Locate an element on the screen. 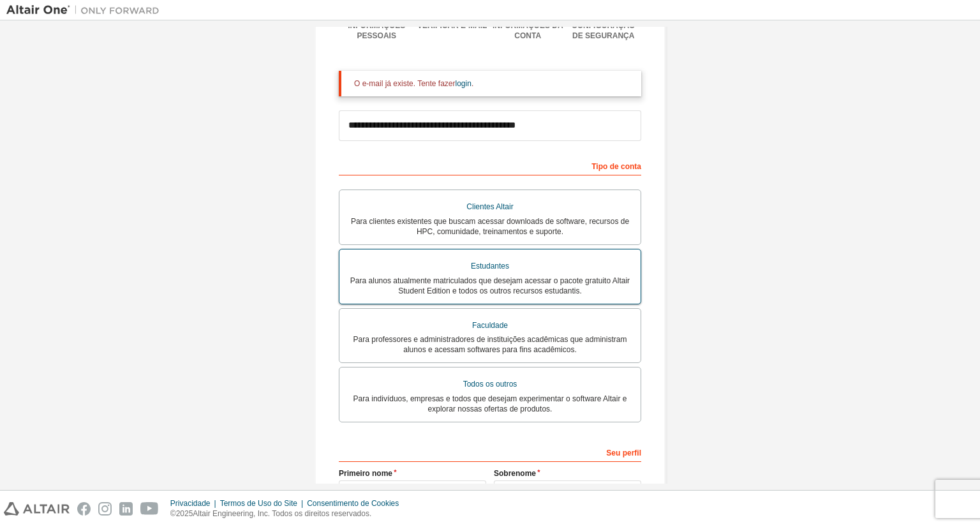 This screenshot has width=980, height=527. font: Termos de Uso do Site is located at coordinates (258, 504).